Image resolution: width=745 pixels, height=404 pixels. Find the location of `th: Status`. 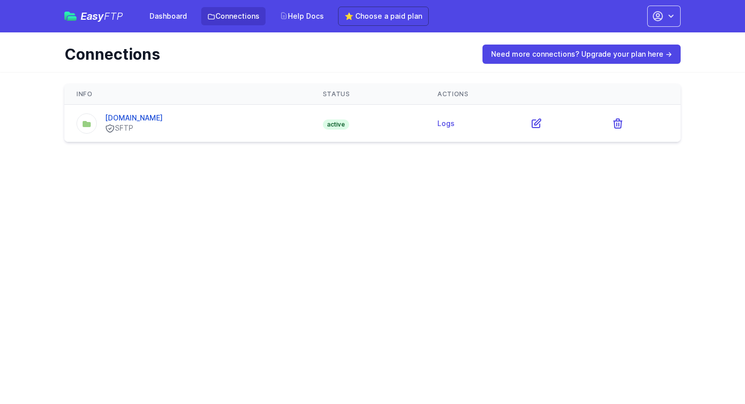

th: Status is located at coordinates (368, 94).